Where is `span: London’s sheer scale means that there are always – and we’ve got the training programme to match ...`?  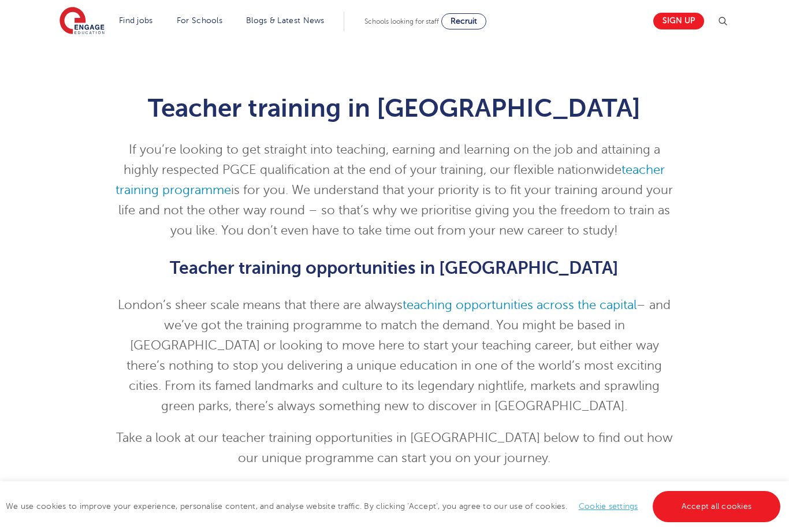 span: London’s sheer scale means that there are always – and we’ve got the training programme to match ... is located at coordinates (394, 355).